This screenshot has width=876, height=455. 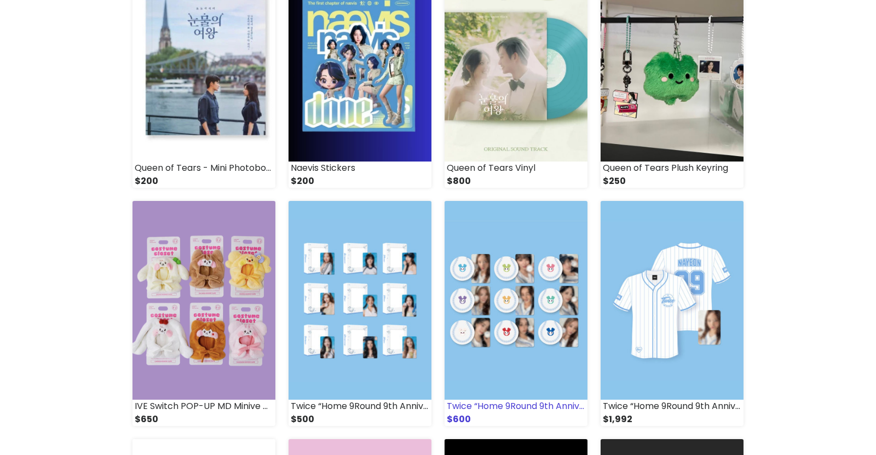 What do you see at coordinates (516, 419) in the screenshot?
I see `div: $600` at bounding box center [516, 419].